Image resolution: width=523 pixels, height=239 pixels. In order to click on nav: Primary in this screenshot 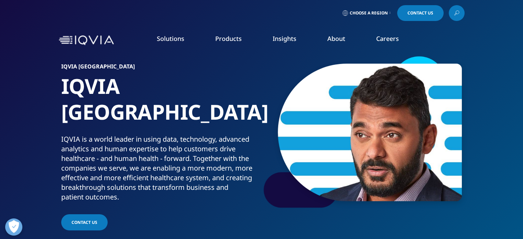, I will do `click(290, 40)`.